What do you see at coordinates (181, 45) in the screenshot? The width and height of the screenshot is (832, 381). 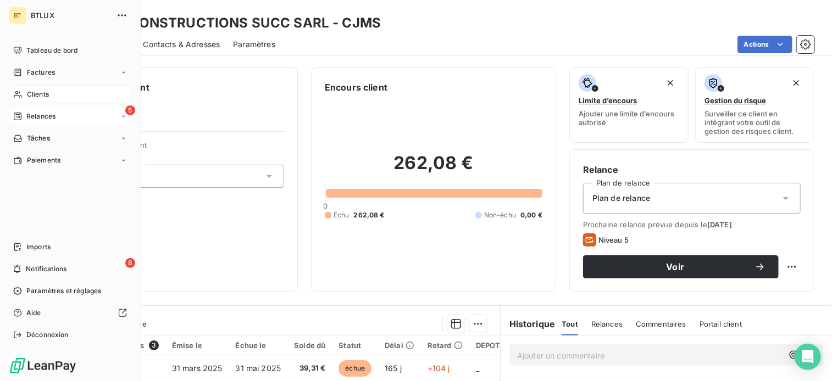 I see `span: Contacts & Adresses` at bounding box center [181, 45].